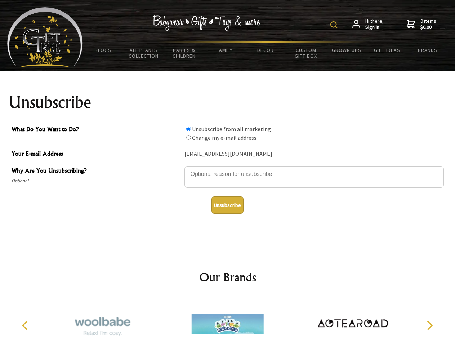 The image size is (455, 346). What do you see at coordinates (334, 25) in the screenshot?
I see `img: product search` at bounding box center [334, 25].